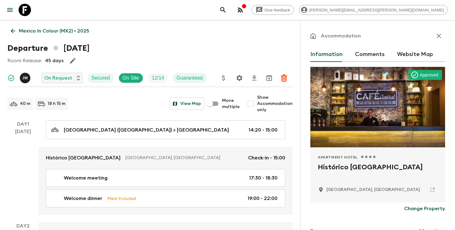 The image size is (455, 230). What do you see at coordinates (341, 36) in the screenshot?
I see `p: Accommodation` at bounding box center [341, 36].